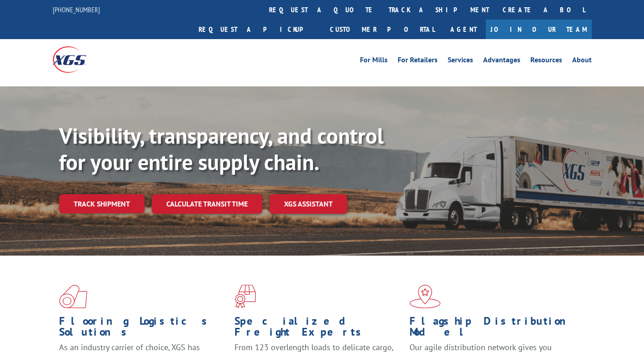 The height and width of the screenshot is (352, 644). What do you see at coordinates (73, 296) in the screenshot?
I see `img: xgs-icon-total-supply-chain-intelligence-red` at bounding box center [73, 296].